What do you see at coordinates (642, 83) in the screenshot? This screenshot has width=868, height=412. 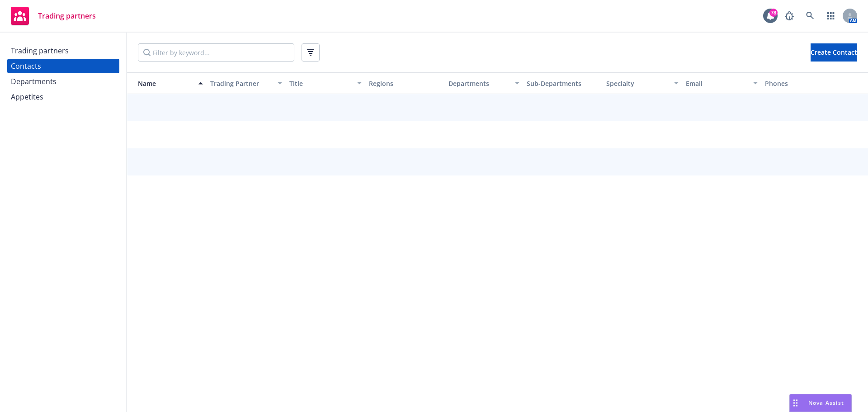 I see `button: Specialty` at bounding box center [642, 83].